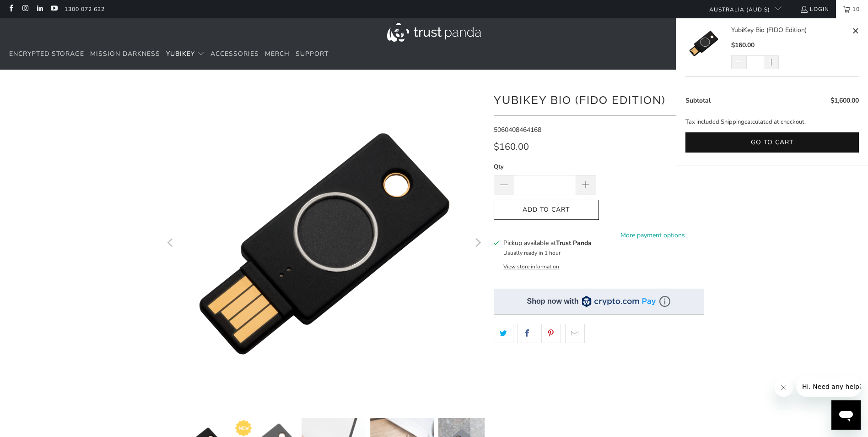  Describe the element at coordinates (53, 9) in the screenshot. I see `a: Trust Panda Australia on YouTube` at that location.